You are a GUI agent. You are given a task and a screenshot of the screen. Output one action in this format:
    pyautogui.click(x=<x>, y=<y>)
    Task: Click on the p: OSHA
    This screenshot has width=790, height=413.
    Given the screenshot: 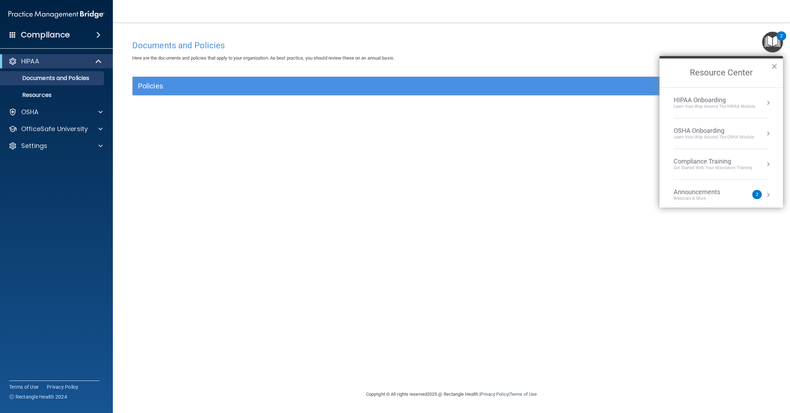 What is the action you would take?
    pyautogui.click(x=30, y=112)
    